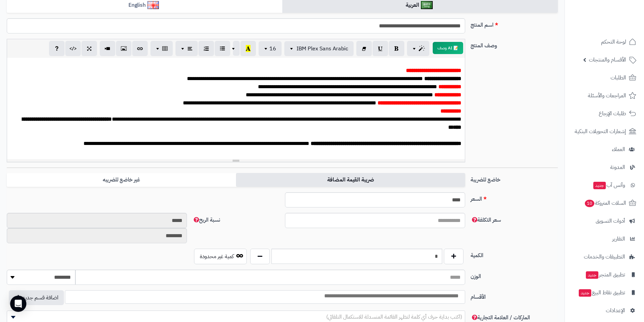 The width and height of the screenshot is (644, 322). What do you see at coordinates (514, 198) in the screenshot?
I see `label: السعر` at bounding box center [514, 198].